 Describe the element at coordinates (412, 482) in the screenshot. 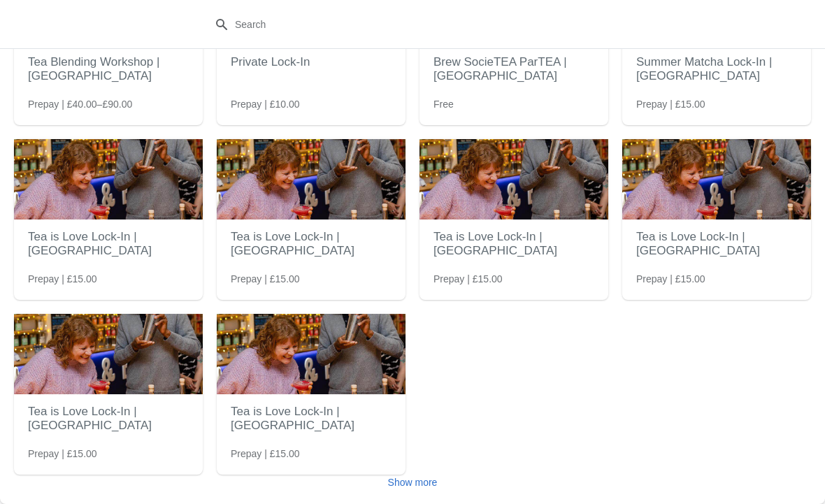

I see `span: Show more` at that location.